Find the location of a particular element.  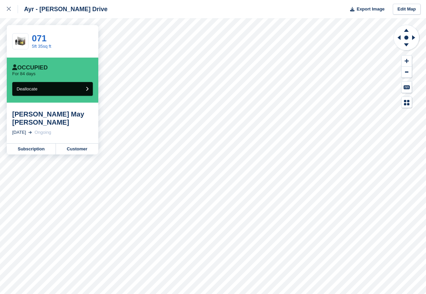

button: Export Image is located at coordinates (365, 9).